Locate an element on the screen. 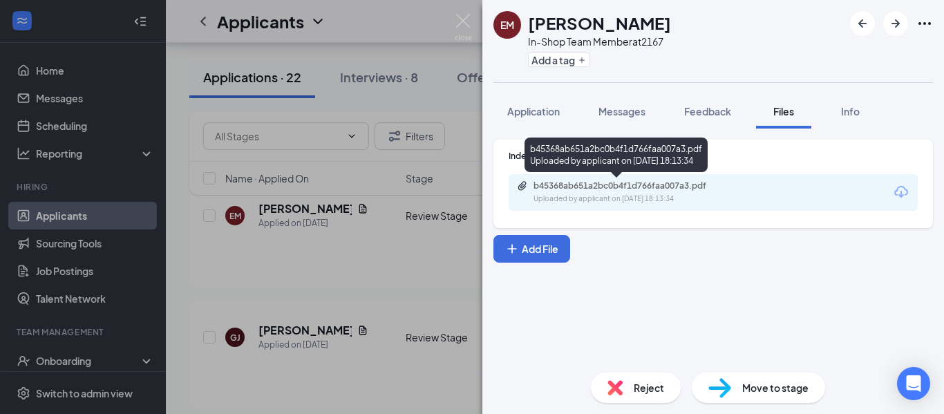 The height and width of the screenshot is (414, 944). div: Open Intercom Messenger is located at coordinates (914, 384).